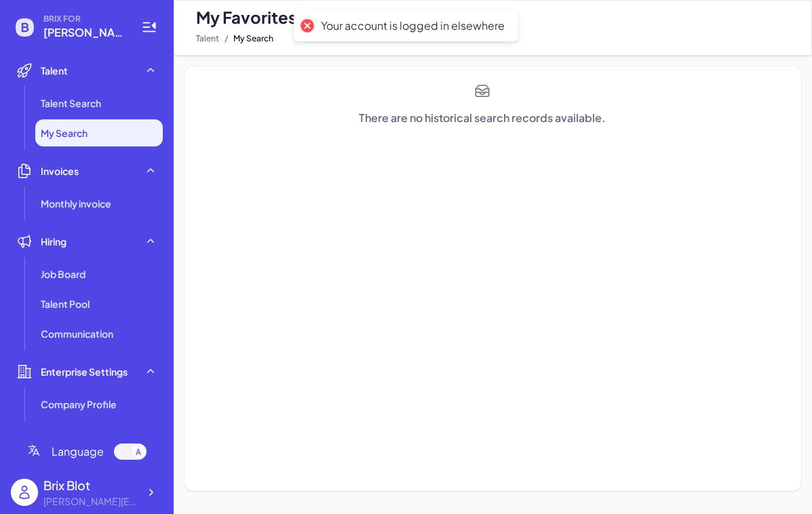 The height and width of the screenshot is (514, 812). What do you see at coordinates (84, 19) in the screenshot?
I see `span: BRIX FOR` at bounding box center [84, 19].